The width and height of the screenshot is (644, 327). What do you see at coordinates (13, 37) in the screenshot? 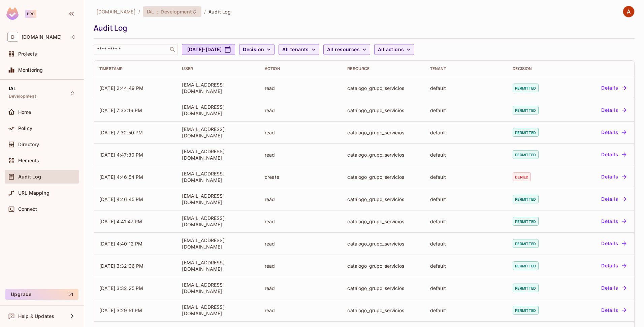
I see `span: D` at bounding box center [13, 37].